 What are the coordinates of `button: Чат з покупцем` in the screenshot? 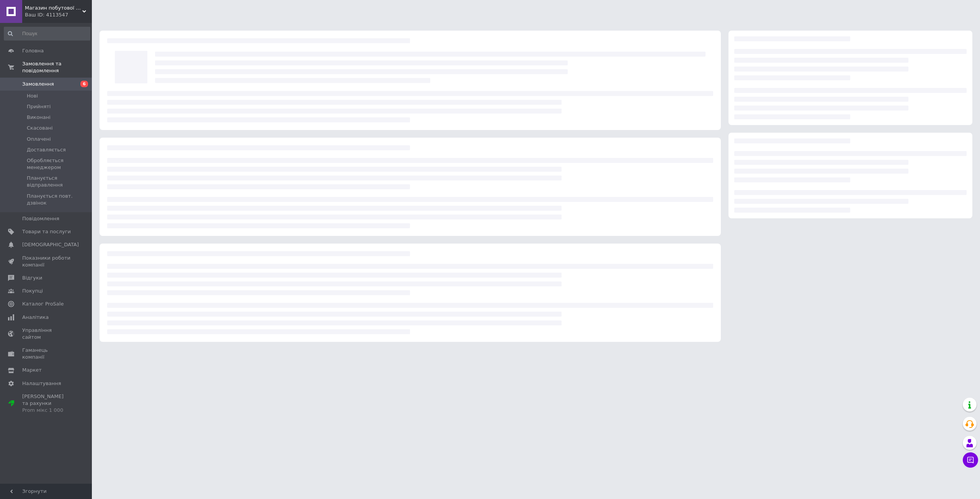 It's located at (971, 460).